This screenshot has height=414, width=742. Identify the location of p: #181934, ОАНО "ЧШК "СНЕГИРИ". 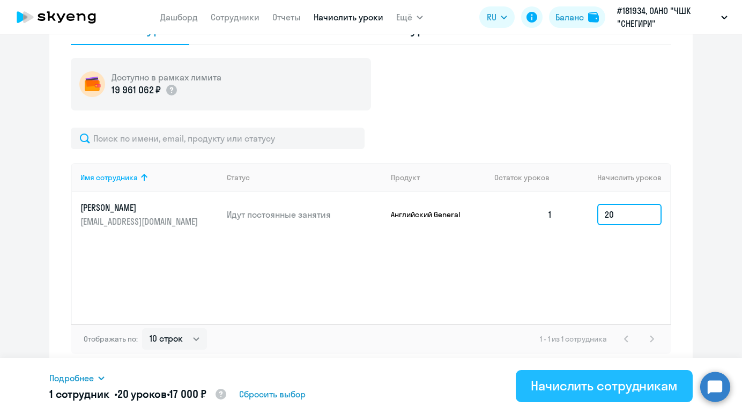
(667, 17).